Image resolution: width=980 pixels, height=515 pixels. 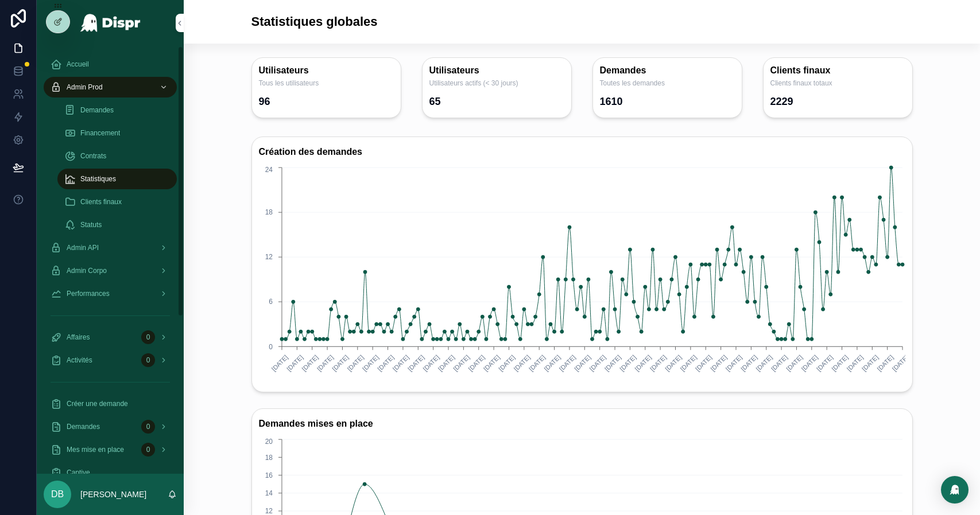 What do you see at coordinates (667, 83) in the screenshot?
I see `span: Toutes les demandes` at bounding box center [667, 83].